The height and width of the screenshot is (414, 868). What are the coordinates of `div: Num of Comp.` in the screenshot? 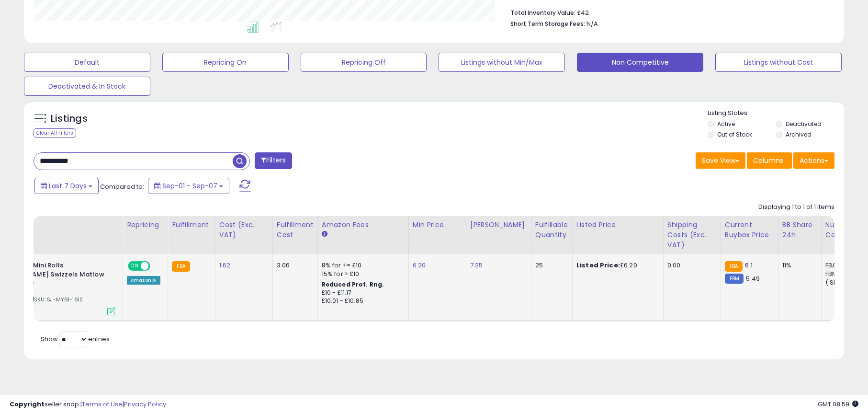 It's located at (842, 230).